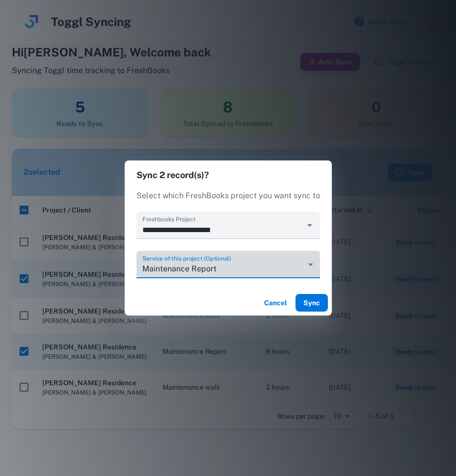 This screenshot has height=476, width=456. What do you see at coordinates (228, 175) in the screenshot?
I see `h2: Sync 2 record(s)?` at bounding box center [228, 175].